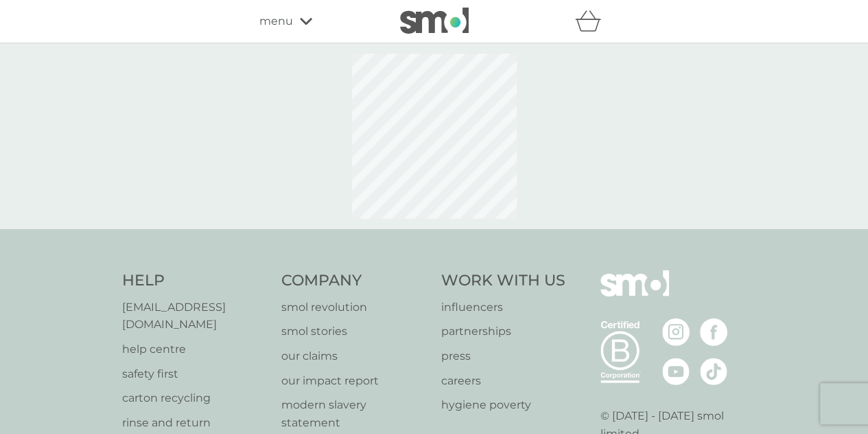 The height and width of the screenshot is (434, 868). What do you see at coordinates (714, 371) in the screenshot?
I see `img: visit the smol Tiktok page` at bounding box center [714, 371].